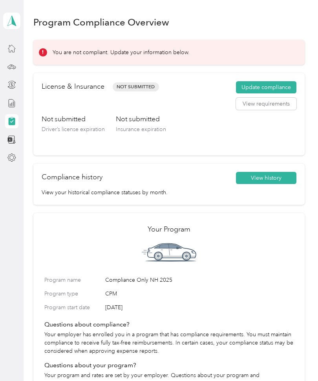 The width and height of the screenshot is (318, 381). I want to click on label: Program name, so click(73, 280).